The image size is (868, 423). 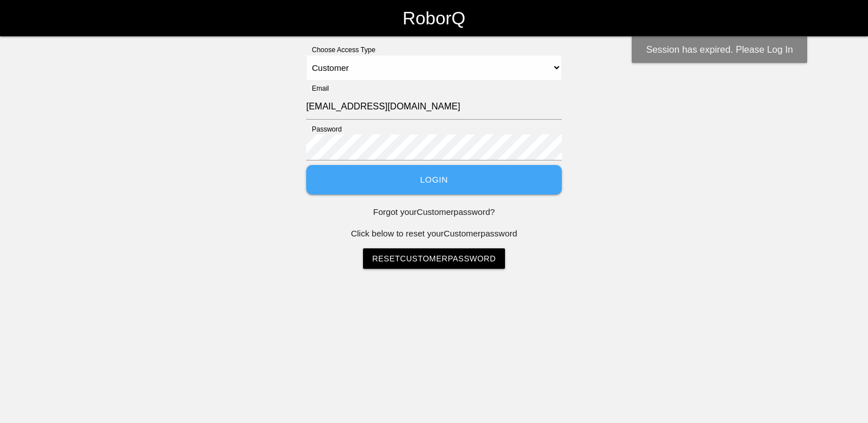 I want to click on a: ResetCustomerPassword, so click(x=434, y=259).